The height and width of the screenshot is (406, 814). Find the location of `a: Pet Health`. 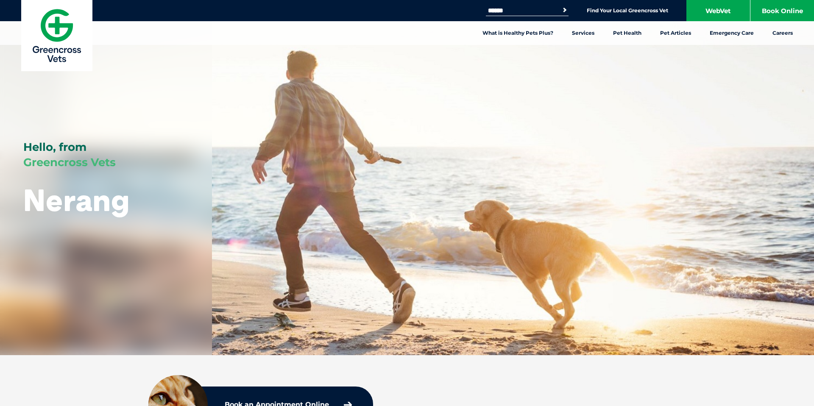

a: Pet Health is located at coordinates (627, 33).